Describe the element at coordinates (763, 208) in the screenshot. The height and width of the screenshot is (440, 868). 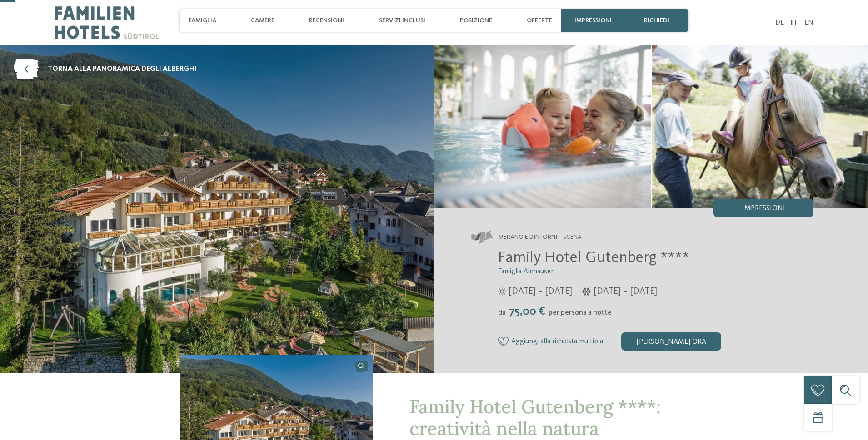
I see `span: Impressioni` at that location.